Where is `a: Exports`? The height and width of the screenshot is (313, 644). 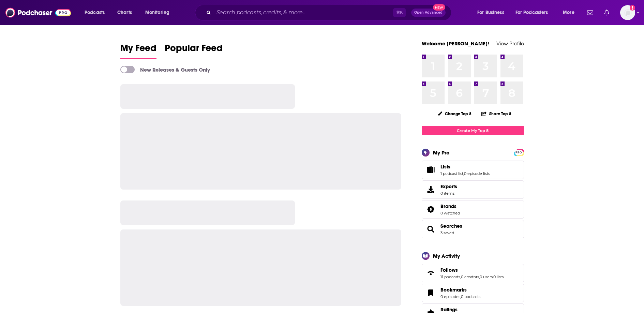 a: Exports is located at coordinates (473, 190).